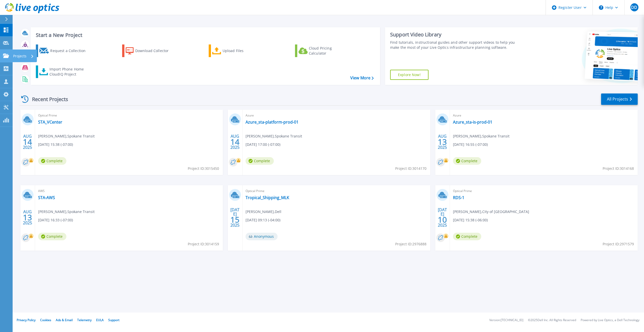  Describe the element at coordinates (409, 75) in the screenshot. I see `a: Explore Now!` at that location.